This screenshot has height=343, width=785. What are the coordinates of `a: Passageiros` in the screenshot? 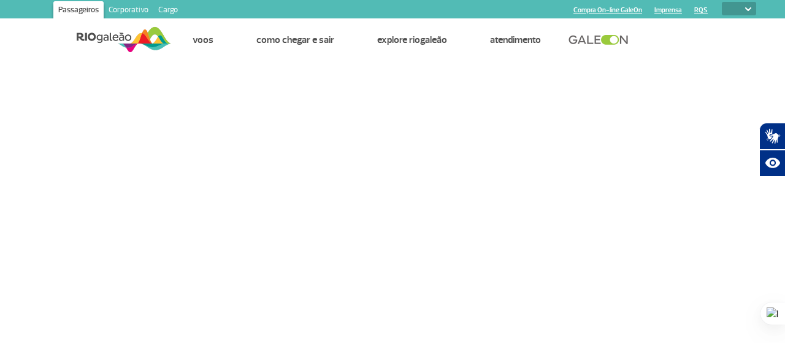 It's located at (79, 11).